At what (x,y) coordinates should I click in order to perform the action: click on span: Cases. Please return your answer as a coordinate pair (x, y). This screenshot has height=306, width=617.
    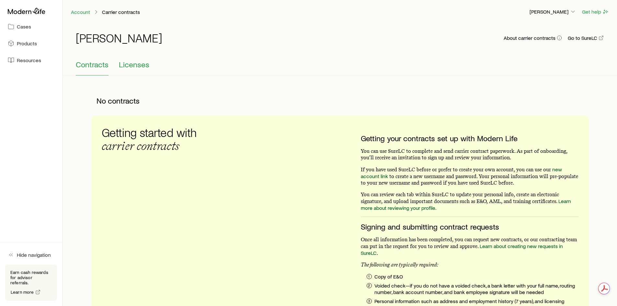
    Looking at the image, I should click on (24, 27).